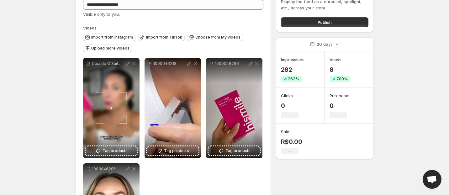  I want to click on span: Publish, so click(324, 22).